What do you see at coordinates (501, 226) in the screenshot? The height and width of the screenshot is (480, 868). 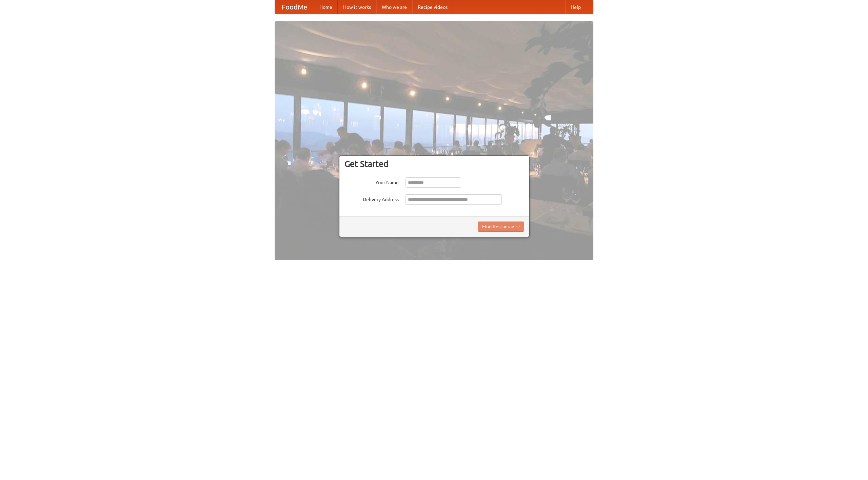 I see `button: Find Restaurants!` at bounding box center [501, 226].